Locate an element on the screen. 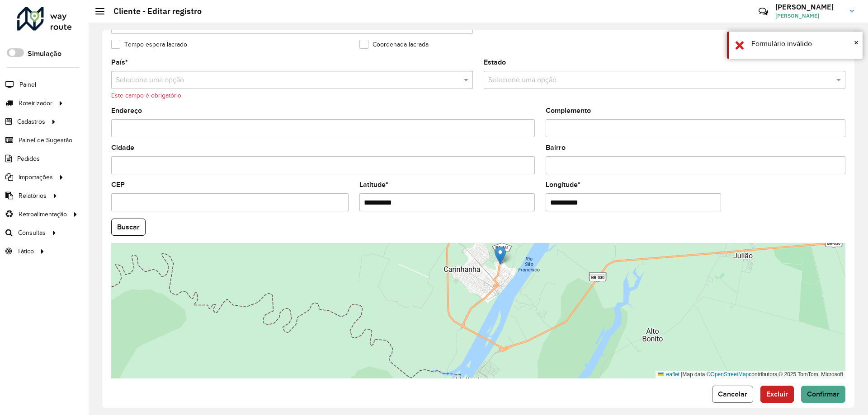  button: Buscar is located at coordinates (128, 227).